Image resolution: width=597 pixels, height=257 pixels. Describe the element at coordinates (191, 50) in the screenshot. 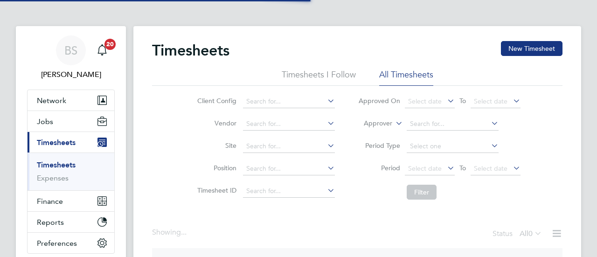

I see `h2: Timesheets` at that location.